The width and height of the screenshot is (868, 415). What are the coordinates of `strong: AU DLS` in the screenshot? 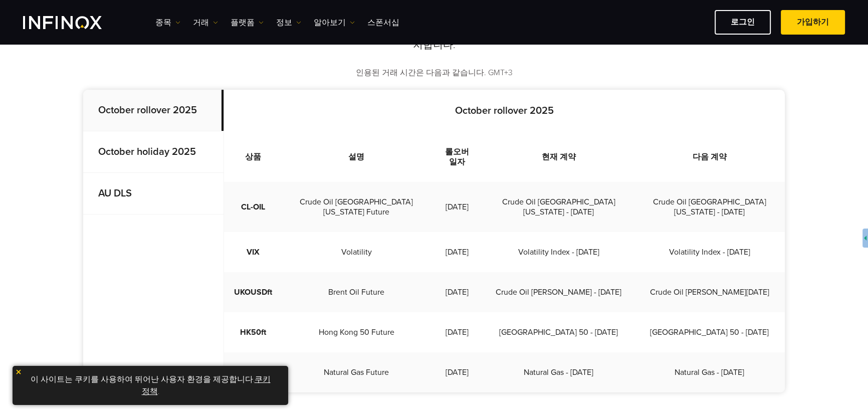 It's located at (115, 193).